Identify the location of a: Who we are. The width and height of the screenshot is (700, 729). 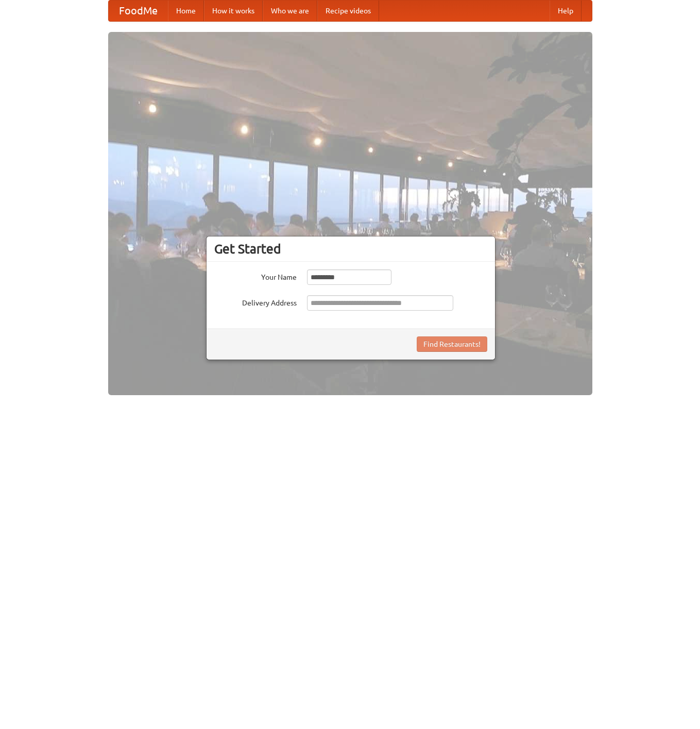
(290, 11).